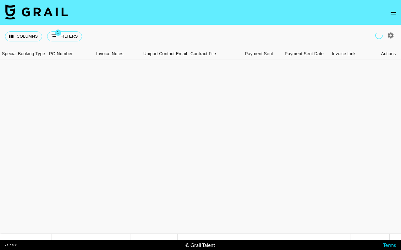 This screenshot has width=401, height=250. I want to click on span: Refreshing users, clients, campaigns..., so click(378, 35).